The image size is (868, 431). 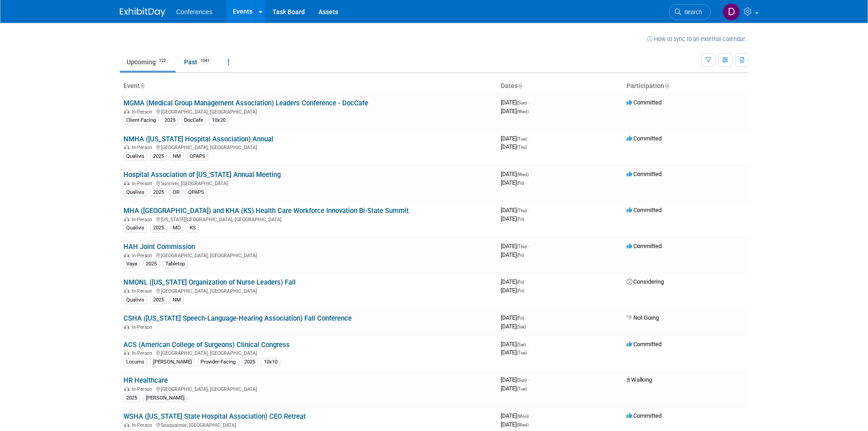 What do you see at coordinates (194, 120) in the screenshot?
I see `div: DocCafe` at bounding box center [194, 120].